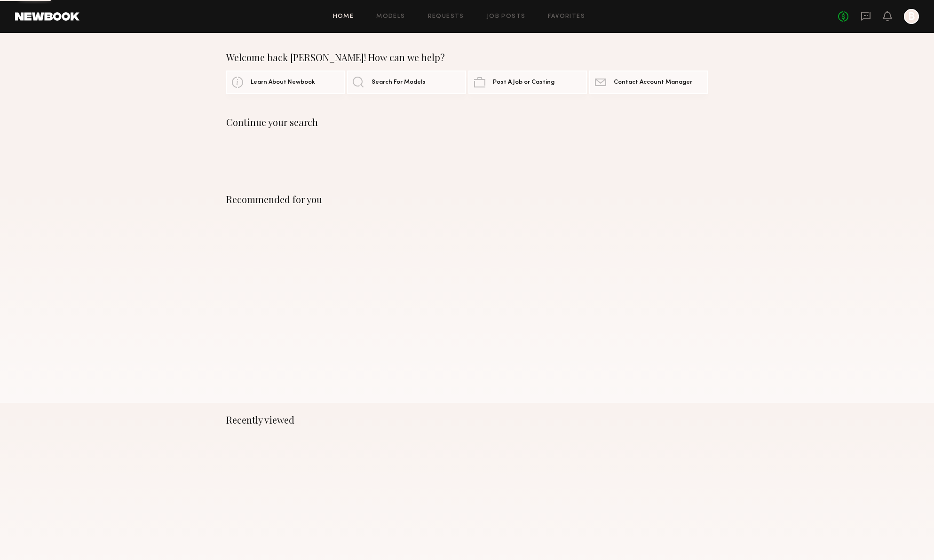 Image resolution: width=934 pixels, height=560 pixels. I want to click on span: Search For Models, so click(398, 82).